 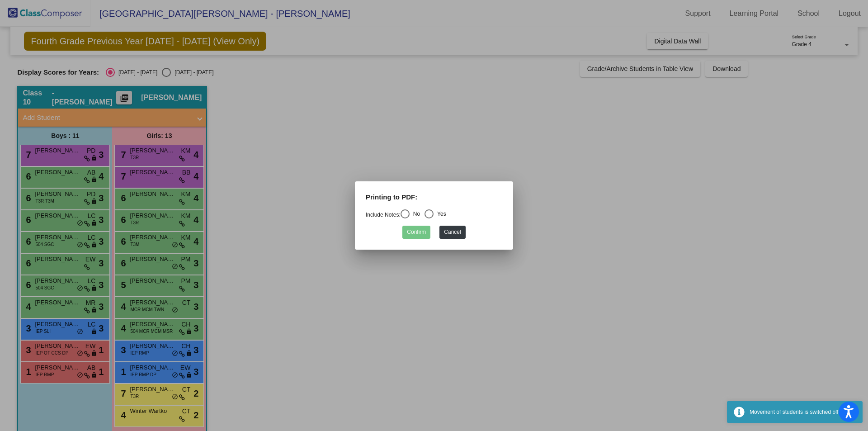 I want to click on a: Include Notes:, so click(x=383, y=215).